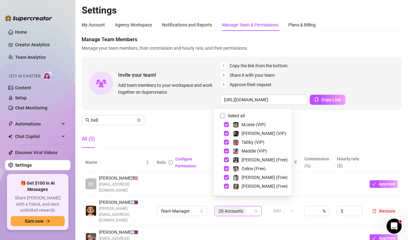 This screenshot has width=408, height=240. Describe the element at coordinates (186, 162) in the screenshot. I see `a: Configure Permissions` at that location.